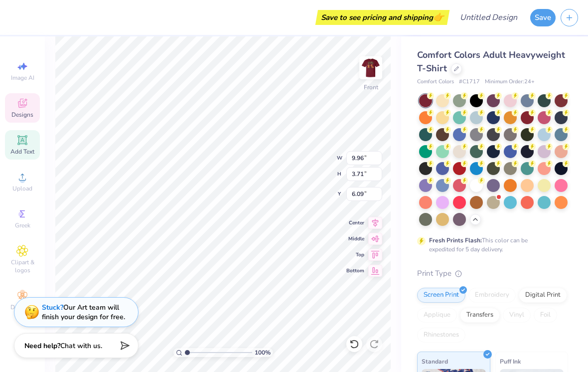  Describe the element at coordinates (22, 266) in the screenshot. I see `span: Clipart & logos` at that location.